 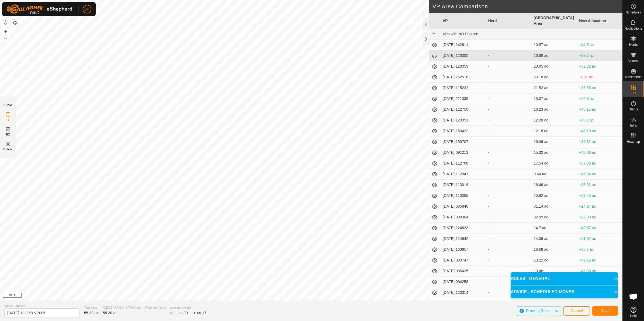 I want to click on span: RULES - GENERAL, so click(x=530, y=279).